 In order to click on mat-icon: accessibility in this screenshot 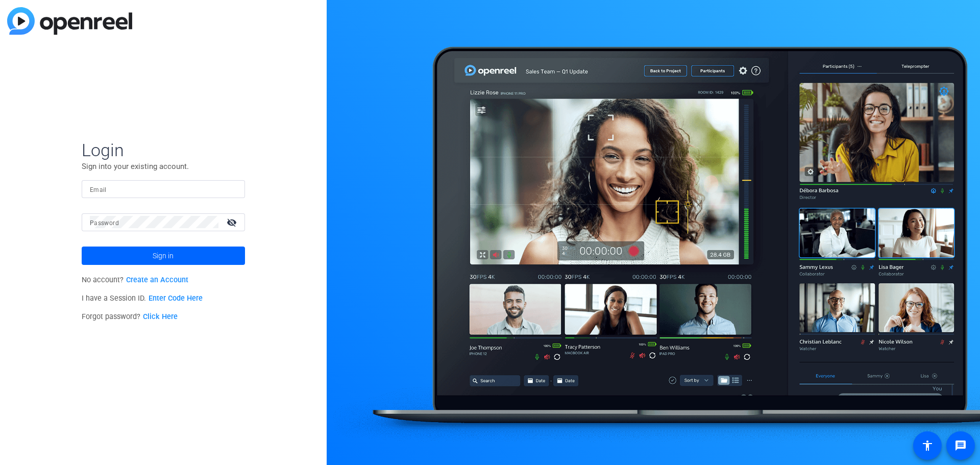, I will do `click(927, 446)`.